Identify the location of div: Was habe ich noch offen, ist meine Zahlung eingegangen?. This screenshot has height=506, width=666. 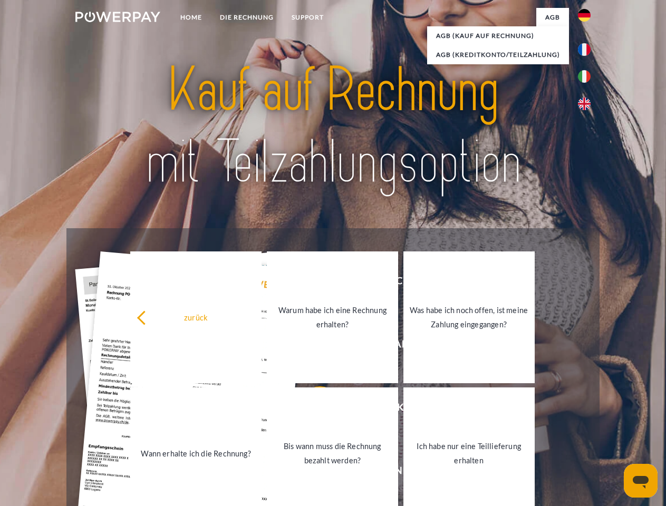
(468, 317).